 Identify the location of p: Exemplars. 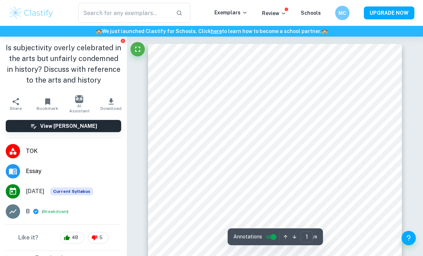
(231, 13).